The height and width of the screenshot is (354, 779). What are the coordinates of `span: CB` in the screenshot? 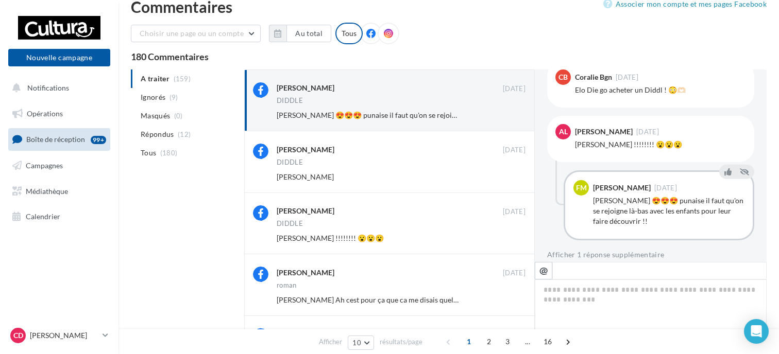 It's located at (563, 77).